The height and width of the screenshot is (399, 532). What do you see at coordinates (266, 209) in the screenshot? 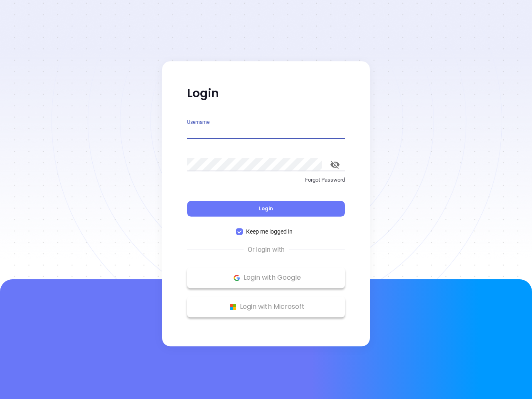
I see `button: Login` at bounding box center [266, 209].